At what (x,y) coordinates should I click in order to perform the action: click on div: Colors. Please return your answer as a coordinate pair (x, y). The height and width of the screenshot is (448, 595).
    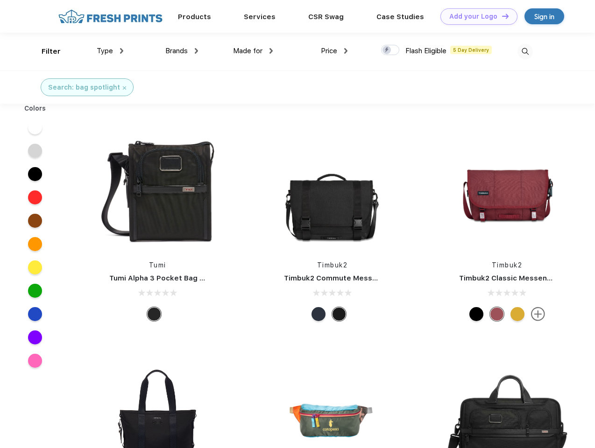
    Looking at the image, I should click on (35, 108).